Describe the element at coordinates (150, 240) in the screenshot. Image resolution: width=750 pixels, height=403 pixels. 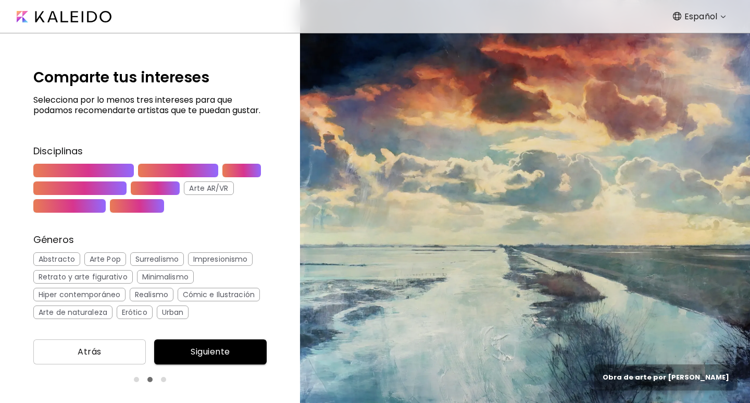
I see `h6: Géneros` at that location.